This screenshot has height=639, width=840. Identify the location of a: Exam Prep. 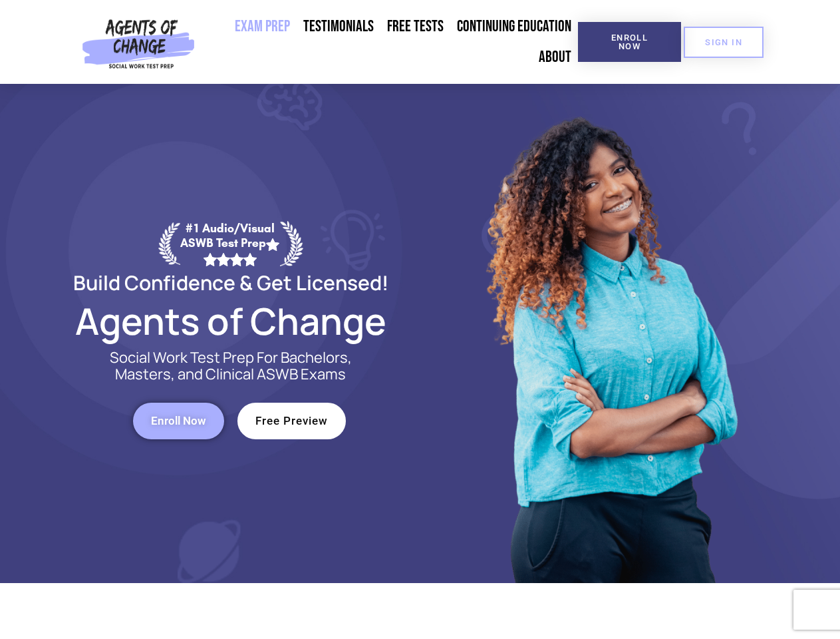
(262, 27).